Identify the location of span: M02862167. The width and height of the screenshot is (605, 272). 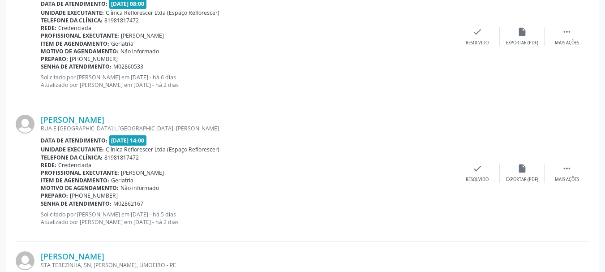
(128, 203).